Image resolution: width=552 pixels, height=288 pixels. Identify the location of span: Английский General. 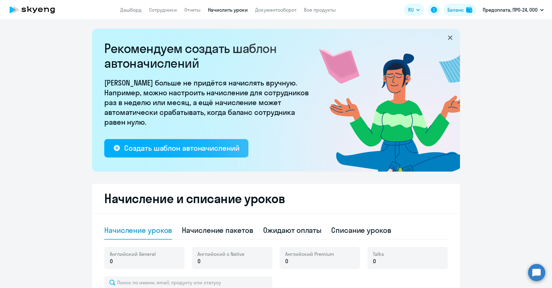
(133, 254).